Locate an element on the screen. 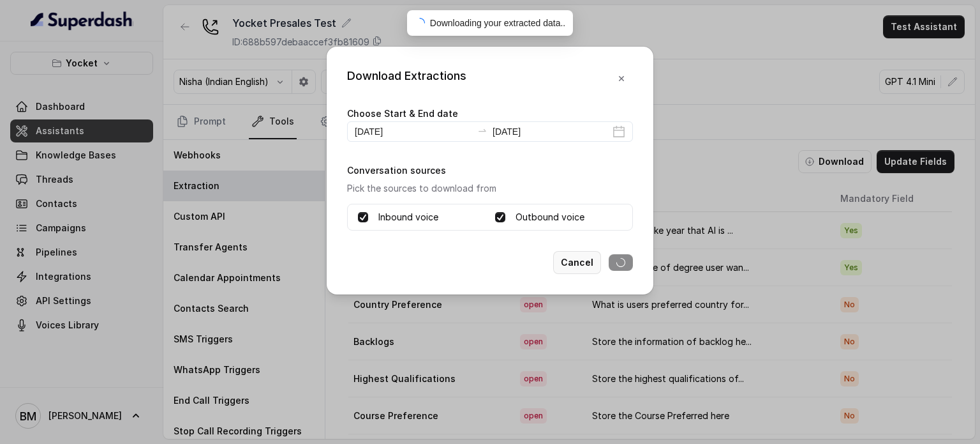  span: loading is located at coordinates (420, 23).